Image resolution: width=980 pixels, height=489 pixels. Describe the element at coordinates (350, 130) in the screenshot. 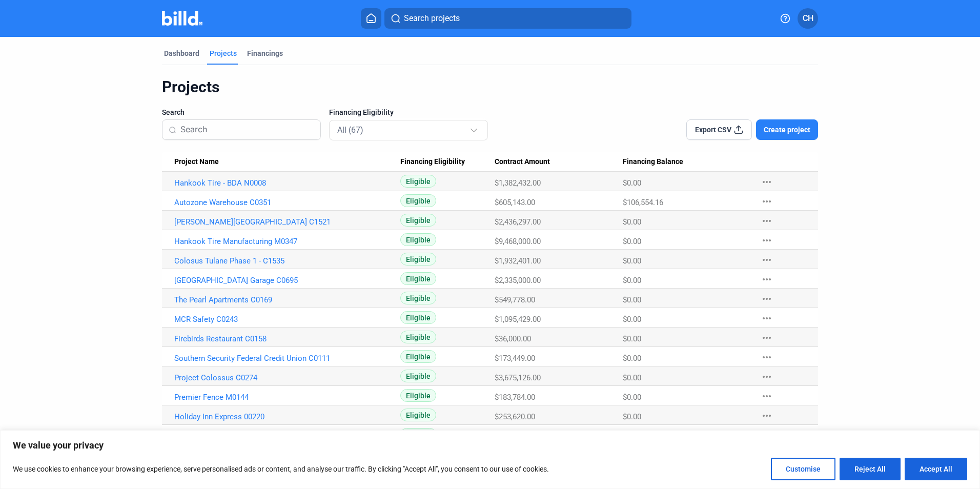

I see `mat-select-trigger: All (67)` at that location.